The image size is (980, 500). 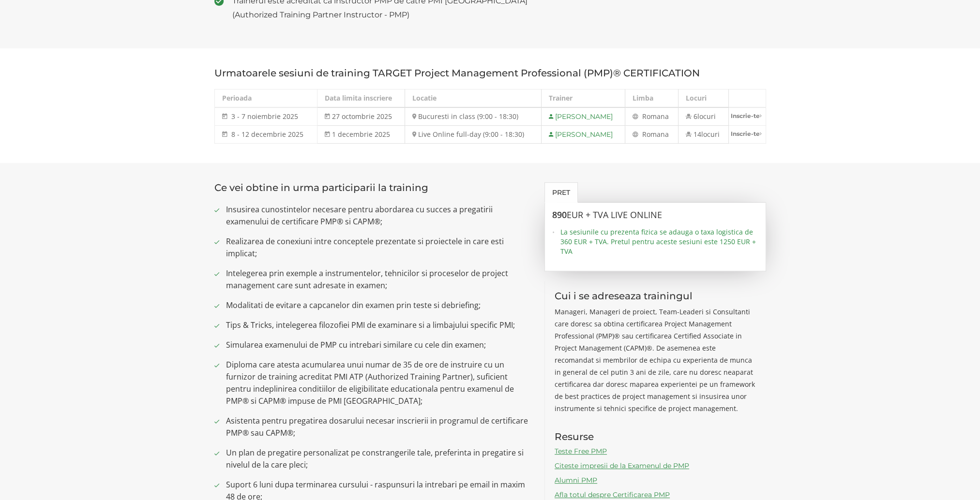 I want to click on span: 8 - 12 decembrie 2025, so click(x=267, y=134).